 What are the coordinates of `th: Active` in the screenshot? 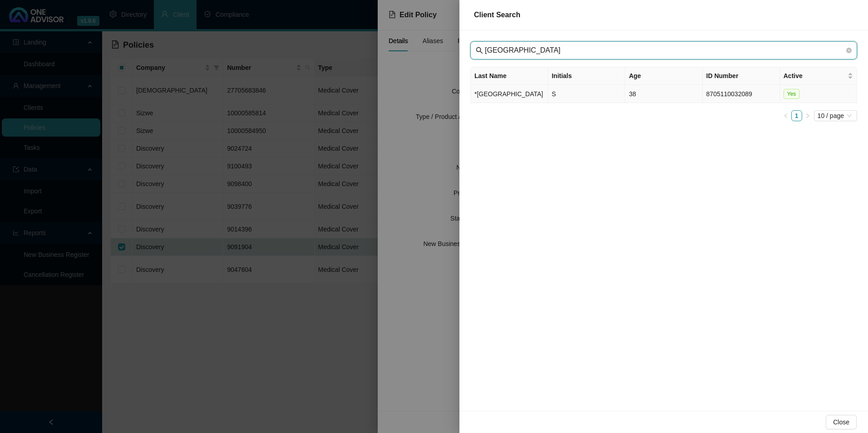 It's located at (818, 76).